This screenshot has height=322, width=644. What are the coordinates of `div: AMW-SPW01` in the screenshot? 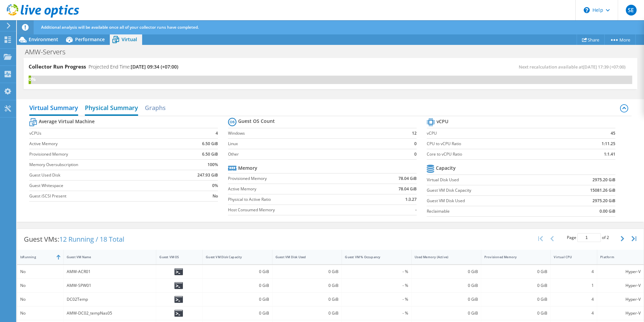 It's located at (110, 286).